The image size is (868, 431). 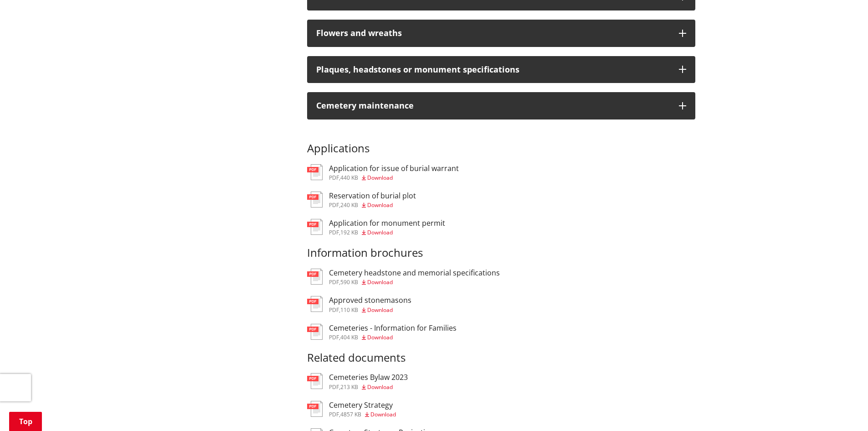 I want to click on span: 213 KB, so click(x=349, y=386).